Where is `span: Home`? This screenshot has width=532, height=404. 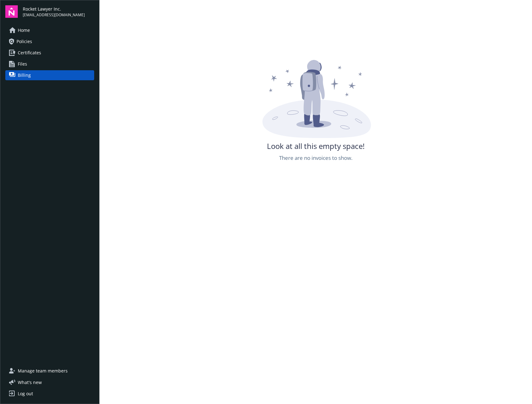 span: Home is located at coordinates (24, 31).